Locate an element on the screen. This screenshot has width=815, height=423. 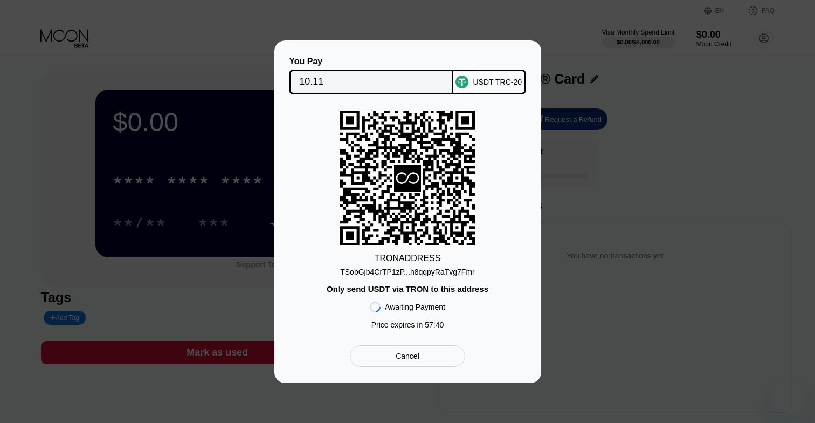
div: You Pay is located at coordinates (371, 61).